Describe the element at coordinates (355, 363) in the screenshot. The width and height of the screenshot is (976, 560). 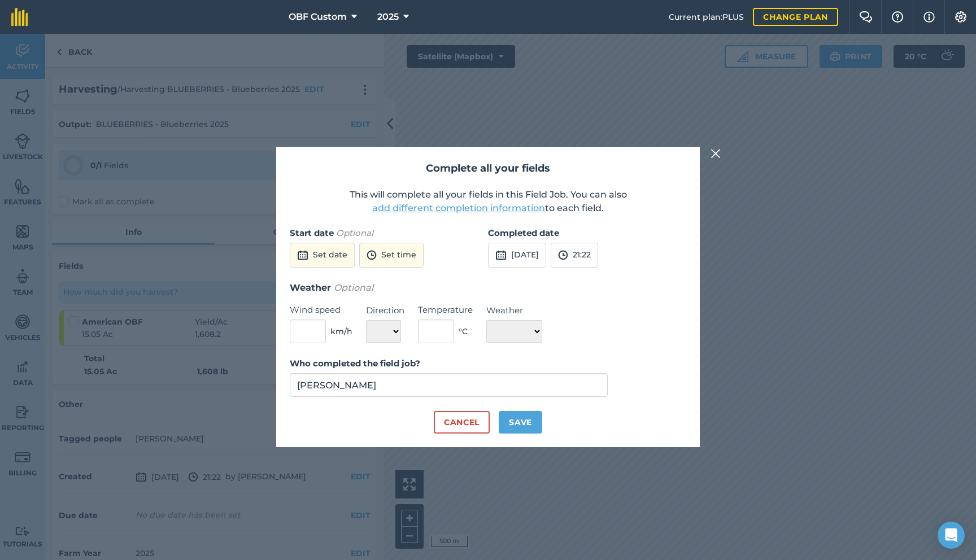
I see `strong: Who completed the field job?` at that location.